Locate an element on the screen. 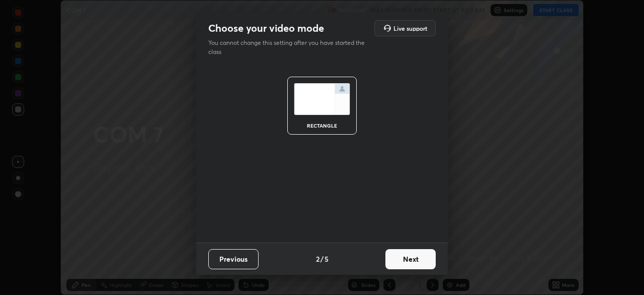  h2: Choose your video mode is located at coordinates (266, 28).